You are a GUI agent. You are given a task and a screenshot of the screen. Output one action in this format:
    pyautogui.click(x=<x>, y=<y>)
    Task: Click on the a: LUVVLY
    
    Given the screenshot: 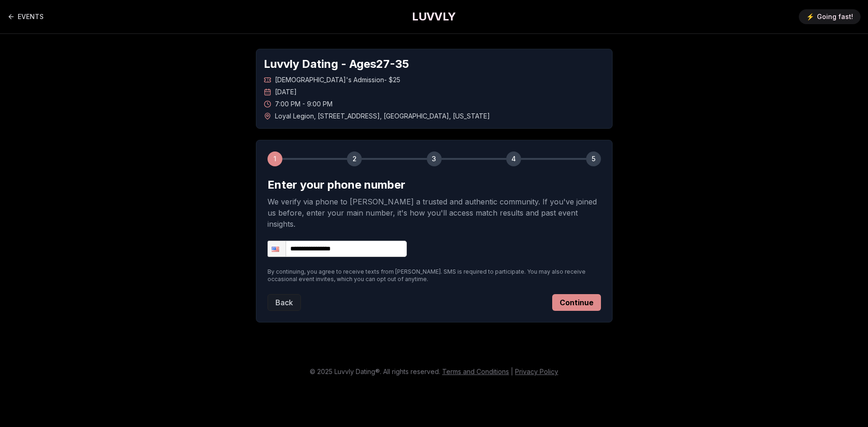 What is the action you would take?
    pyautogui.click(x=434, y=17)
    